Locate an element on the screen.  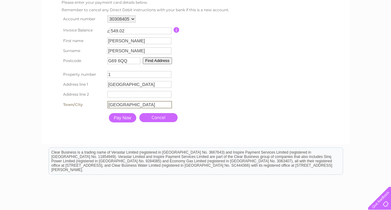
th: Address line 1 is located at coordinates (83, 84).